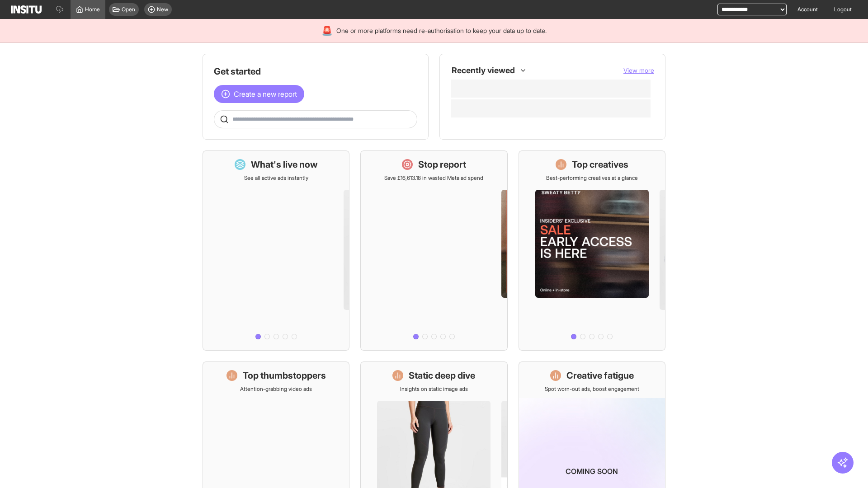 This screenshot has height=488, width=868. I want to click on p: Insights on static image ads, so click(434, 389).